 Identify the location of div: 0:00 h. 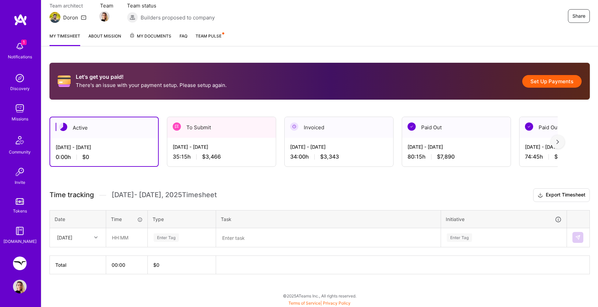
(104, 157).